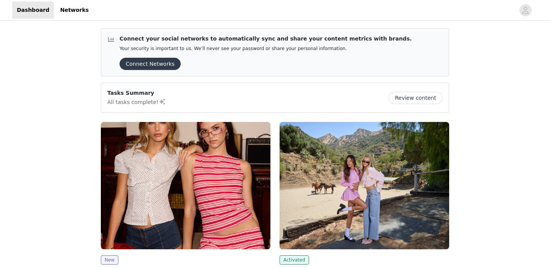 This screenshot has height=268, width=550. What do you see at coordinates (294, 260) in the screenshot?
I see `span: Activated` at bounding box center [294, 260].